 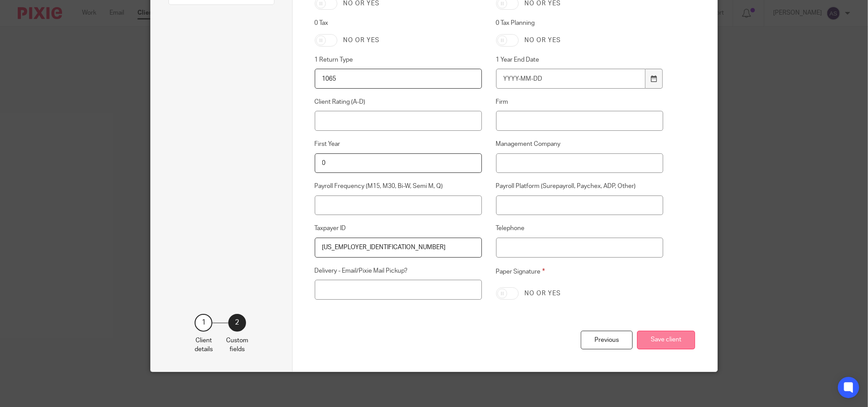 I want to click on label: 1 Year End Date, so click(x=580, y=60).